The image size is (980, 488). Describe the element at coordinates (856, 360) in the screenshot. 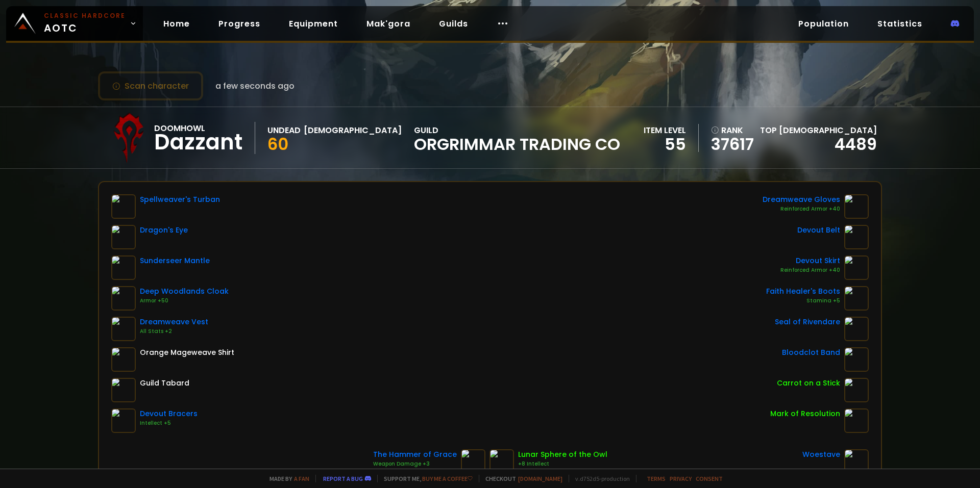

I see `img: item-22257` at that location.